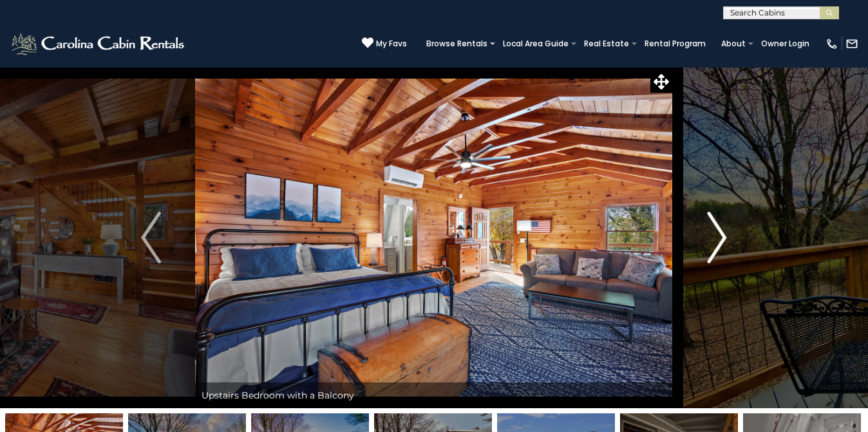 Image resolution: width=868 pixels, height=432 pixels. Describe the element at coordinates (151, 237) in the screenshot. I see `button: Previous` at that location.